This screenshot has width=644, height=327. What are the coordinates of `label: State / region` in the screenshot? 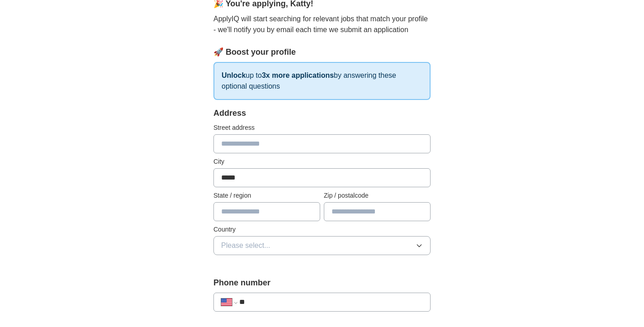 It's located at (267, 196).